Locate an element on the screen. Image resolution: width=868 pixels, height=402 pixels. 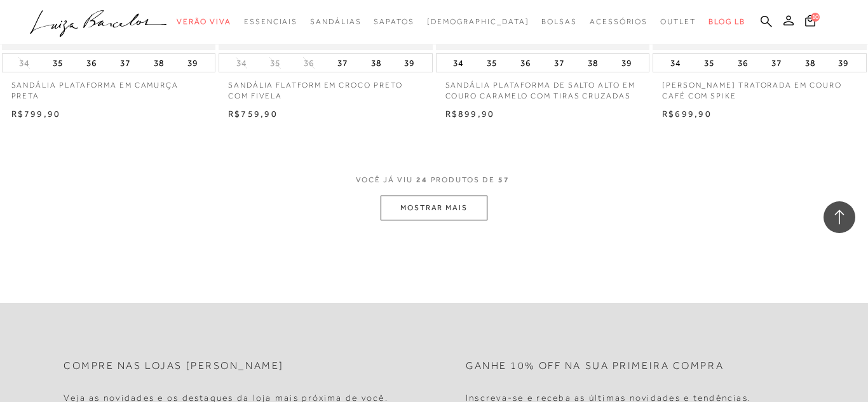
p: SANDÁLIA FLATFORM EM CROCO PRETO COM FIVELA is located at coordinates (325, 87).